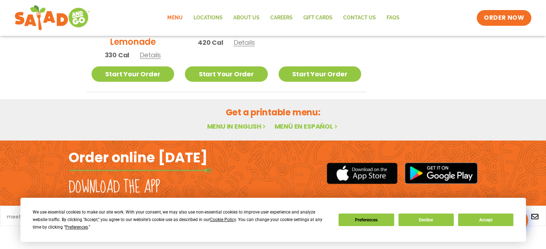  I want to click on button: Preferences, so click(366, 220).